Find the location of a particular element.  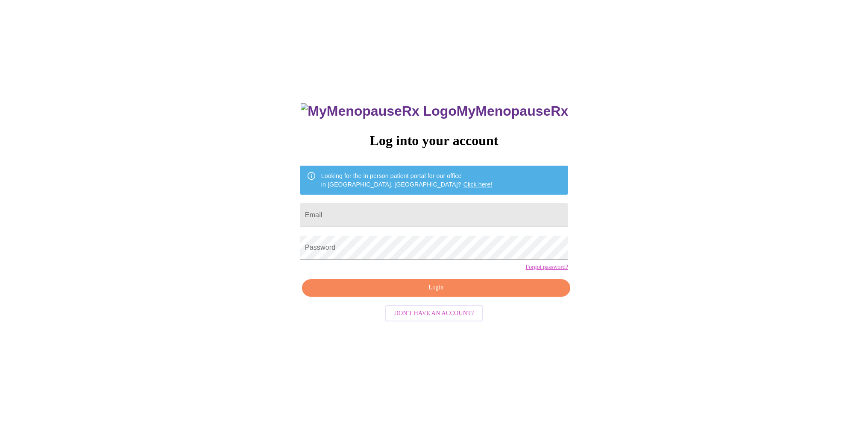

h3: MyMenopauseRx is located at coordinates (434, 111).